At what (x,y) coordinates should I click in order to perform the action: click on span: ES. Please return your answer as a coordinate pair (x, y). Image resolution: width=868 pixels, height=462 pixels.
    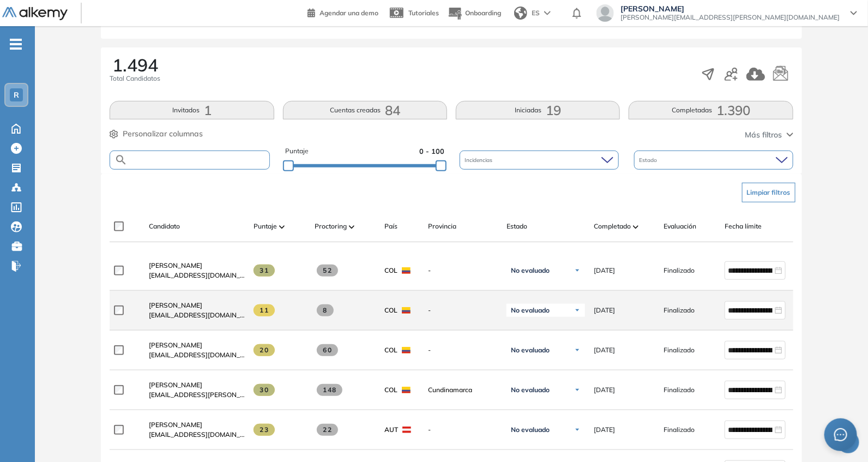
    Looking at the image, I should click on (536, 13).